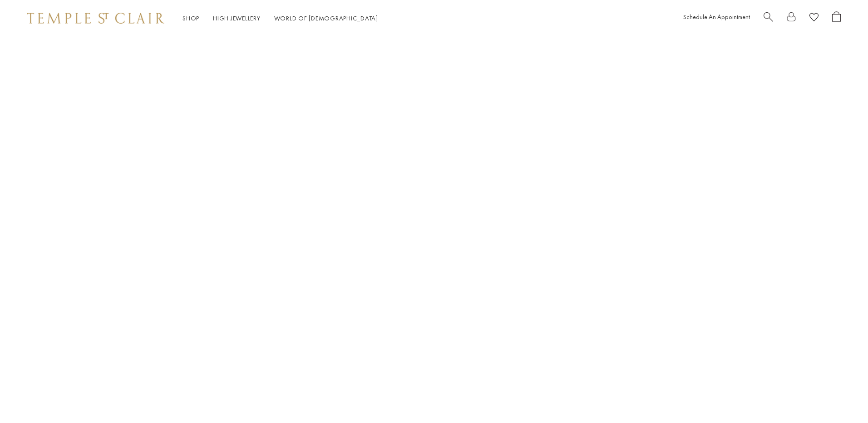 The image size is (868, 423). Describe the element at coordinates (768, 18) in the screenshot. I see `a: Search` at that location.